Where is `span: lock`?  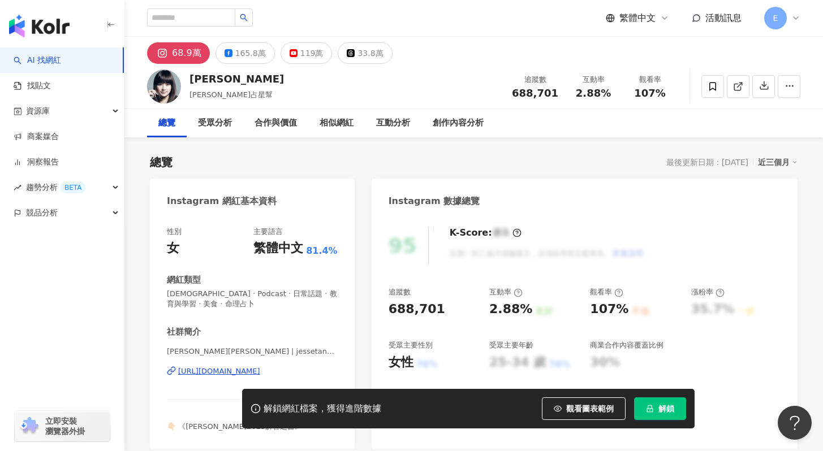 span: lock is located at coordinates (650, 409).